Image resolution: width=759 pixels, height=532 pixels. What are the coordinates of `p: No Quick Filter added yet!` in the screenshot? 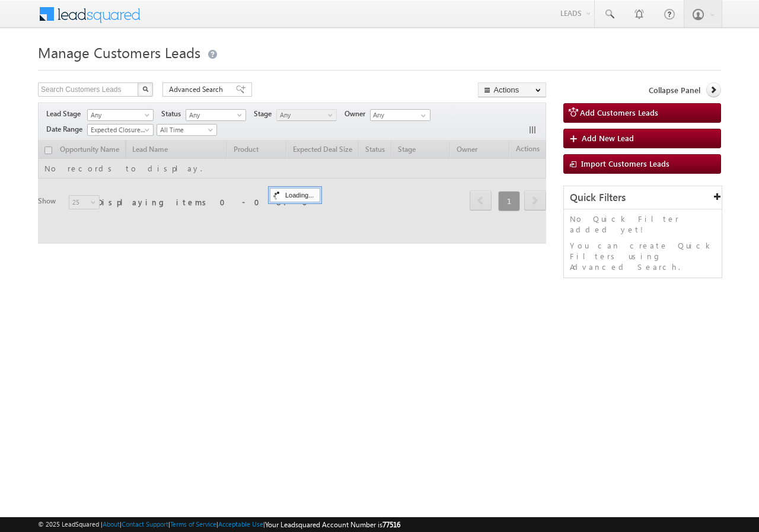 It's located at (643, 224).